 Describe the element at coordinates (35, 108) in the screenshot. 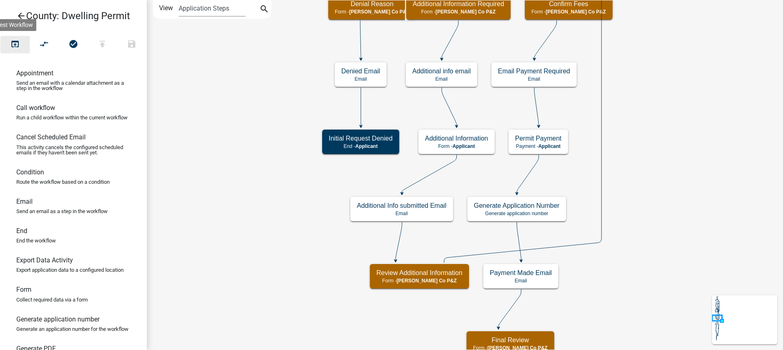

I see `h6: Call workflow` at that location.